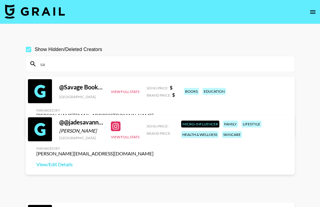  I want to click on div: books, so click(191, 91).